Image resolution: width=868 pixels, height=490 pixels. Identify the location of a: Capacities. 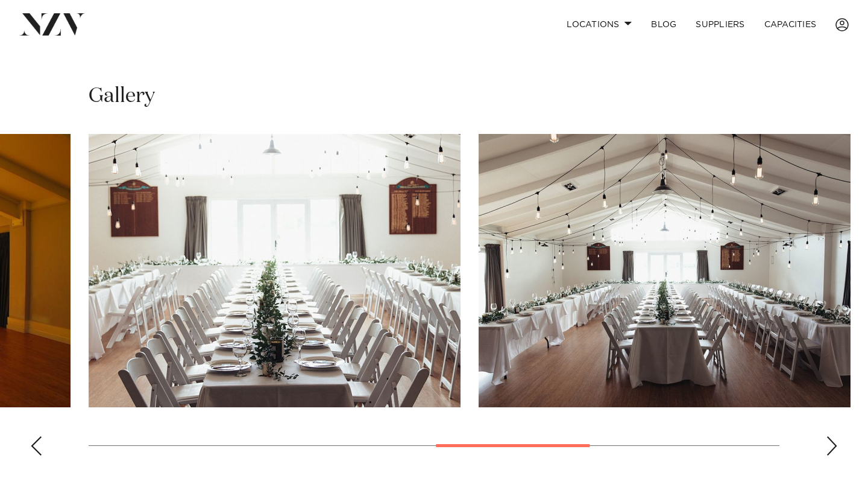
(790, 24).